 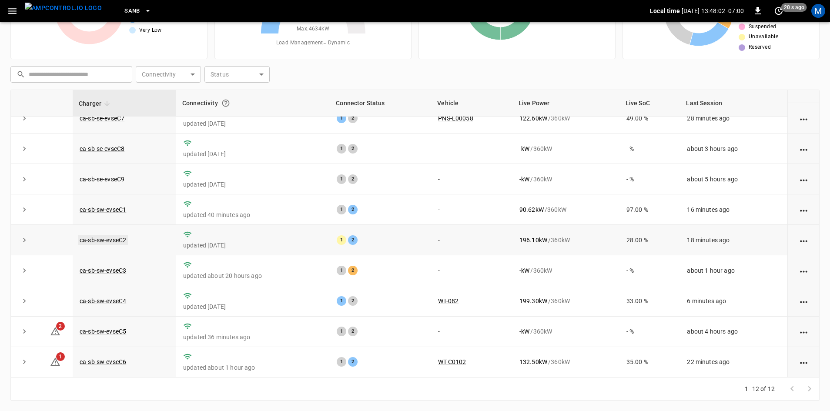 What do you see at coordinates (733, 362) in the screenshot?
I see `td: 22 minutes ago` at bounding box center [733, 362].